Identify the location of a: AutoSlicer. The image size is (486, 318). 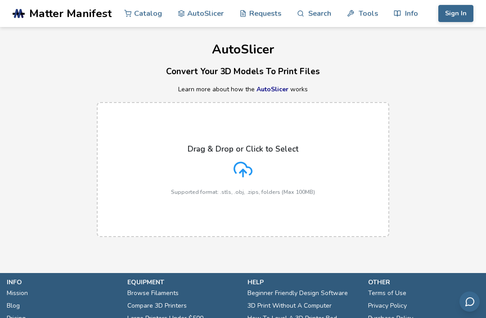
(272, 89).